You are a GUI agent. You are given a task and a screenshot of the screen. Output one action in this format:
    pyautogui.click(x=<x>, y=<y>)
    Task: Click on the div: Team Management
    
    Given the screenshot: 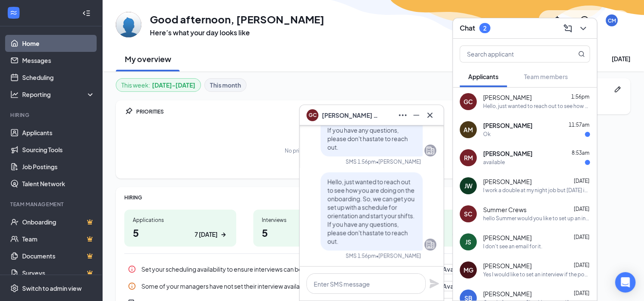 What is the action you would take?
    pyautogui.click(x=52, y=204)
    